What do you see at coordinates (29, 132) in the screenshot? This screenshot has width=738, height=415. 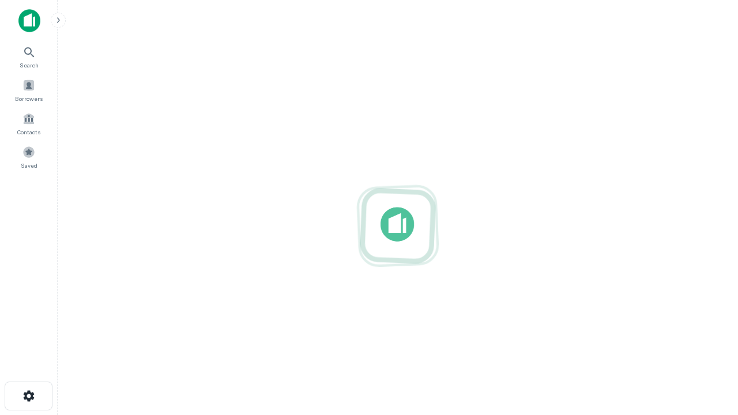 I see `span: Contacts` at bounding box center [29, 132].